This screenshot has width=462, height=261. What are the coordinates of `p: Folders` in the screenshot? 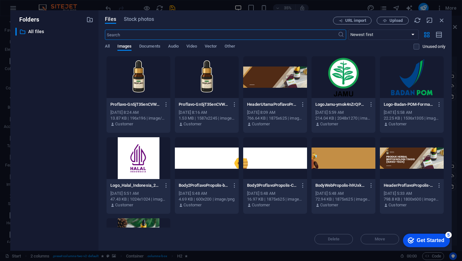 It's located at (27, 20).